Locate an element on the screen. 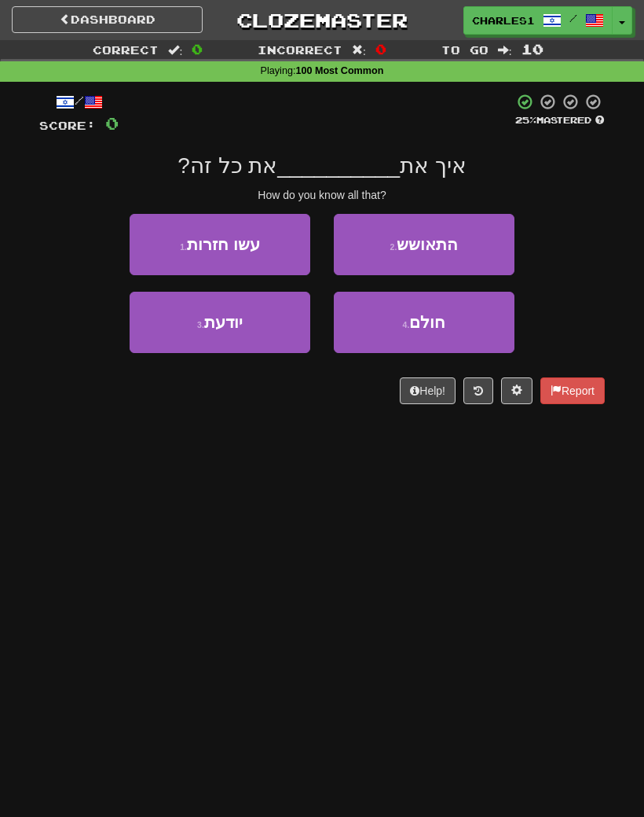 The width and height of the screenshot is (644, 817). span: עשו חזרות is located at coordinates (223, 244).